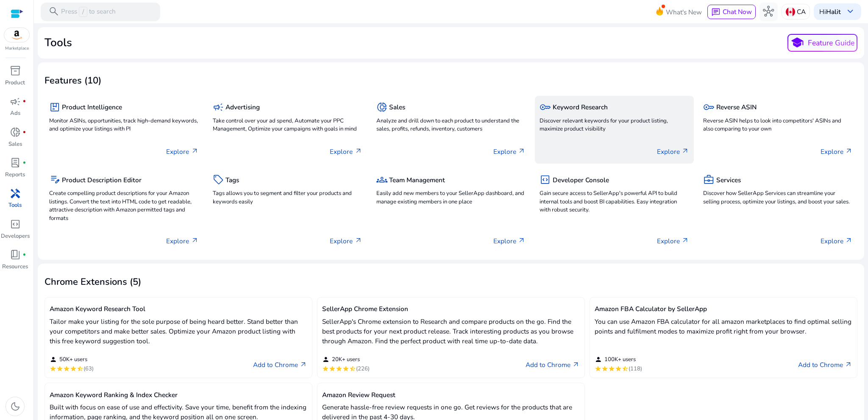  I want to click on button: chatChat Now, so click(732, 12).